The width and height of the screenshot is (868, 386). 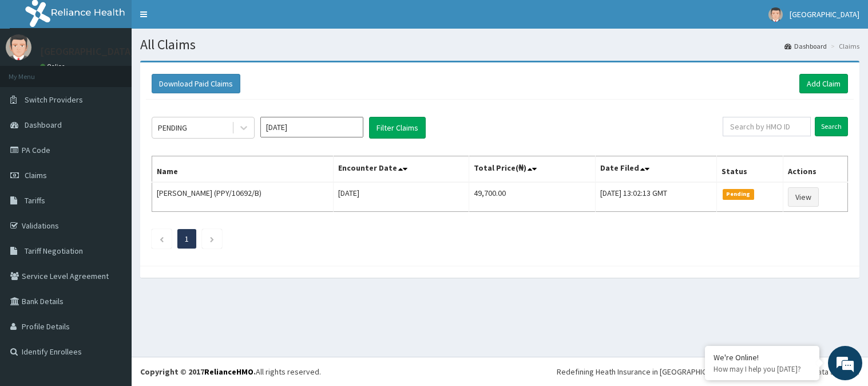 What do you see at coordinates (196, 83) in the screenshot?
I see `button: Download Paid Claims` at bounding box center [196, 83].